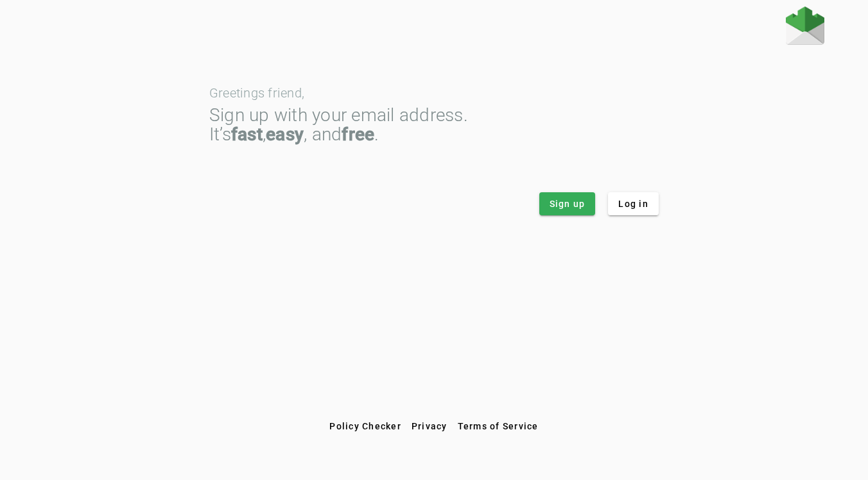  Describe the element at coordinates (358, 134) in the screenshot. I see `strong: free` at that location.